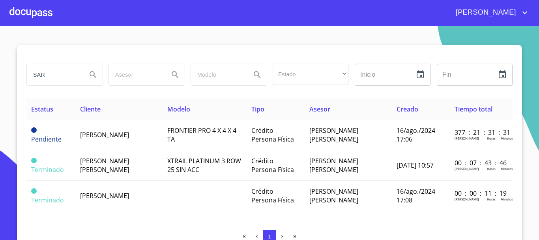 The width and height of the screenshot is (539, 240). What do you see at coordinates (416, 135) in the screenshot?
I see `span: 16/ago./2024 17:06` at bounding box center [416, 135].